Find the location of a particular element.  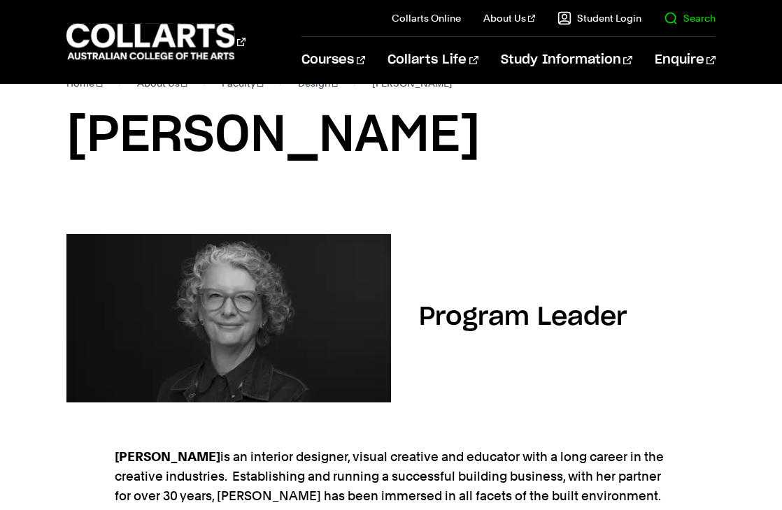

a: Courses is located at coordinates (333, 60).